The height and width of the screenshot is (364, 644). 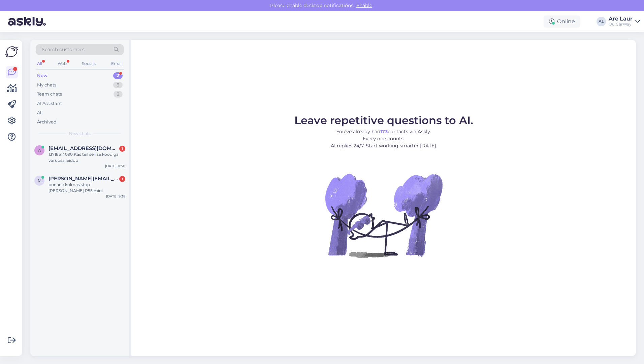 What do you see at coordinates (87, 157) in the screenshot?
I see `div: 13718514090 Kas teil sellise koodiga varuosa leidub` at bounding box center [87, 157].